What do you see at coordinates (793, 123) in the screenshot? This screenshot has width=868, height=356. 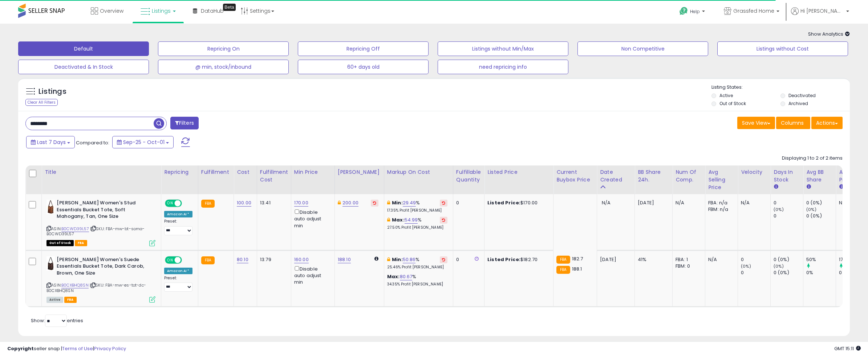 I see `button: Columns` at bounding box center [793, 123].